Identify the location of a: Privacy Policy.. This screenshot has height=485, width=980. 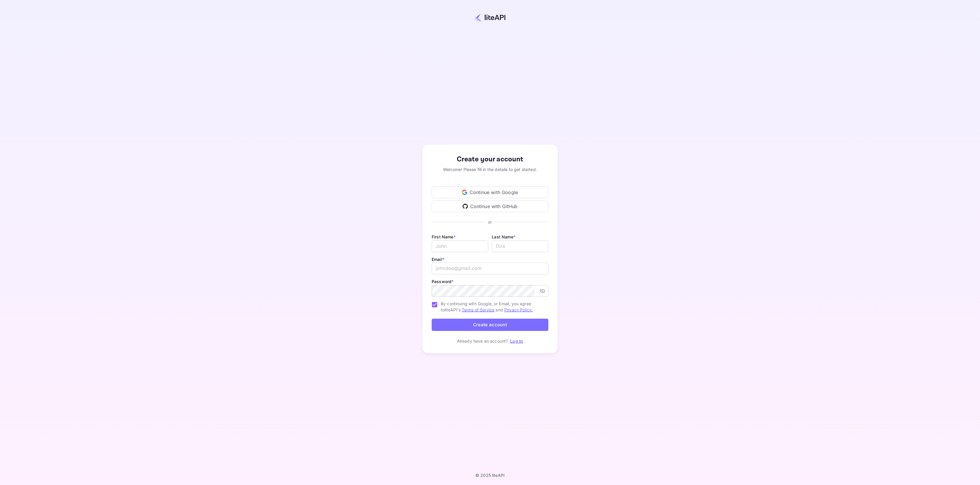
(518, 310).